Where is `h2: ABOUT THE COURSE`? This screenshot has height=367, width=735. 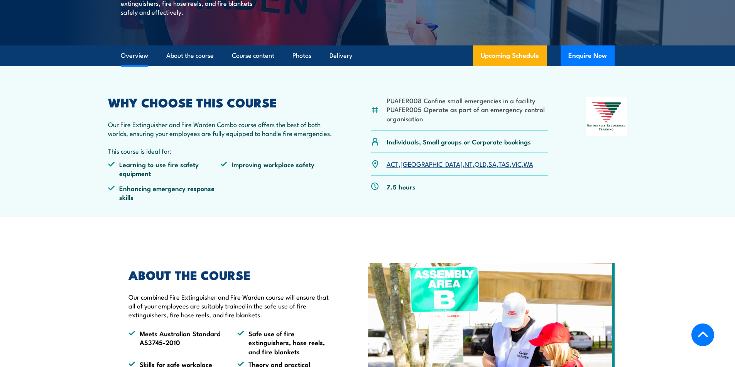 h2: ABOUT THE COURSE is located at coordinates (230, 275).